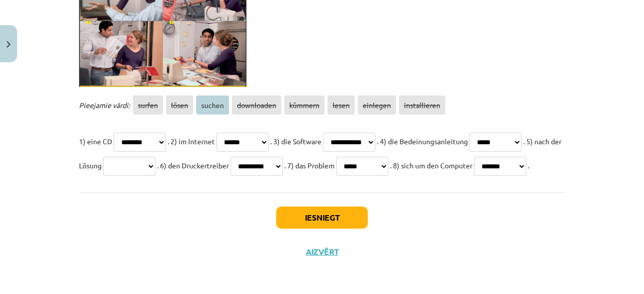 This screenshot has width=644, height=294. What do you see at coordinates (180, 105) in the screenshot?
I see `span: lösen` at bounding box center [180, 105].